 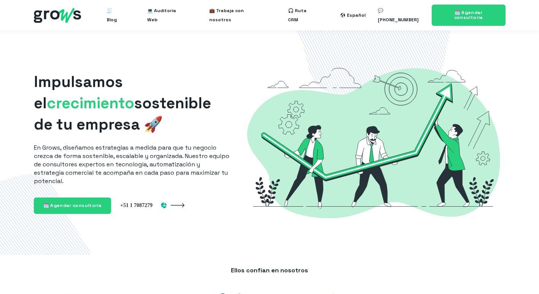 What do you see at coordinates (520, 276) in the screenshot?
I see `div: Chat Widget` at bounding box center [520, 276].